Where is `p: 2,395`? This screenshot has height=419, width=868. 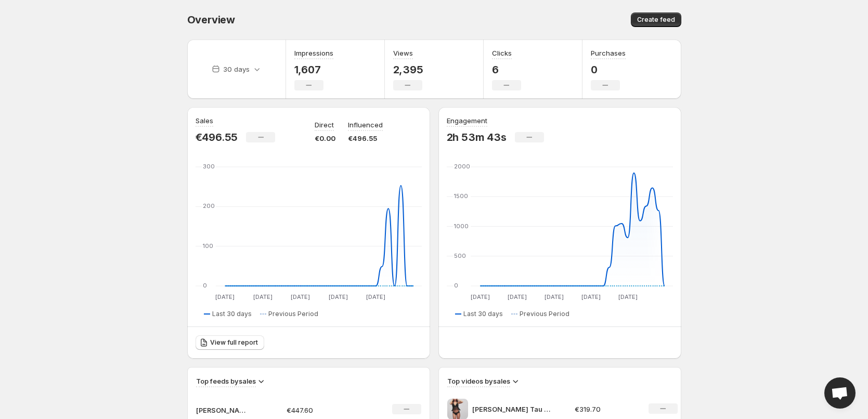 p: 2,395 is located at coordinates (408, 70).